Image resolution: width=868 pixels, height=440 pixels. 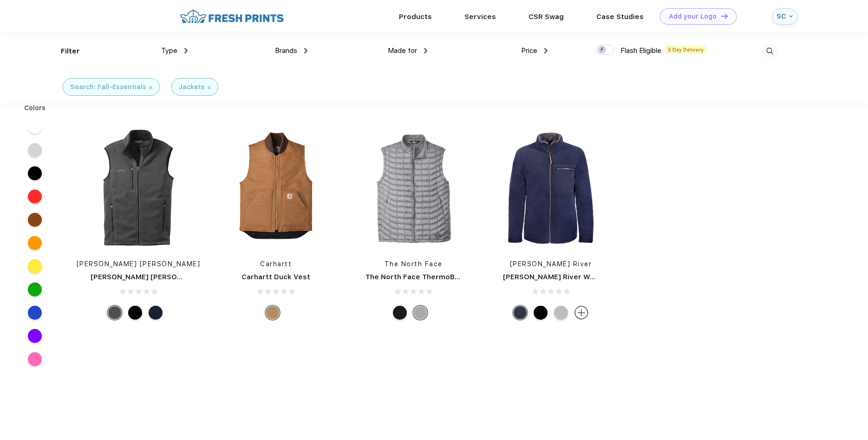 What do you see at coordinates (724, 16) in the screenshot?
I see `img: DT` at bounding box center [724, 16].